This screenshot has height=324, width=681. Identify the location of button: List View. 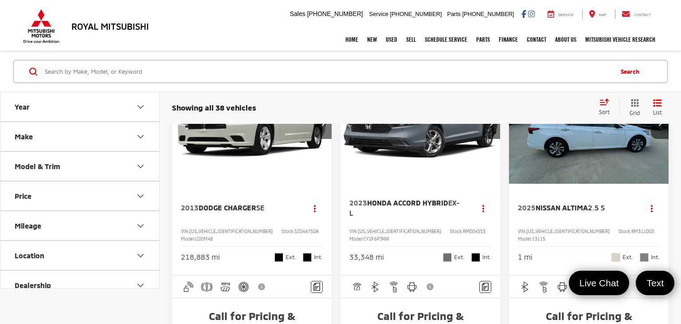
(658, 107).